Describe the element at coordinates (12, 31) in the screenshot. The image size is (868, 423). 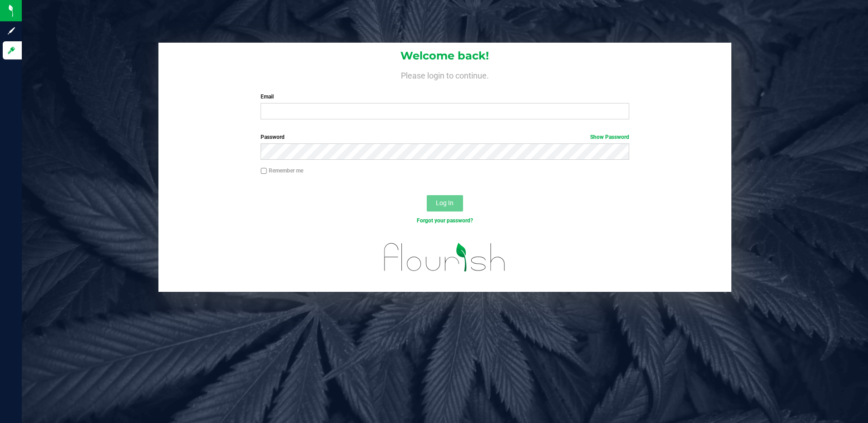
I see `inline-svg: Sign up` at that location.